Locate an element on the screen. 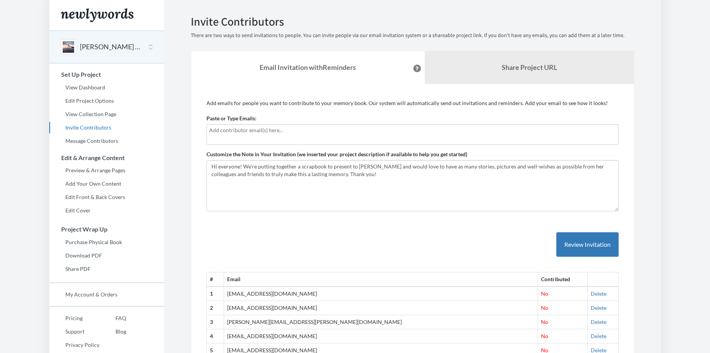  a: Invite Contributors is located at coordinates (107, 128).